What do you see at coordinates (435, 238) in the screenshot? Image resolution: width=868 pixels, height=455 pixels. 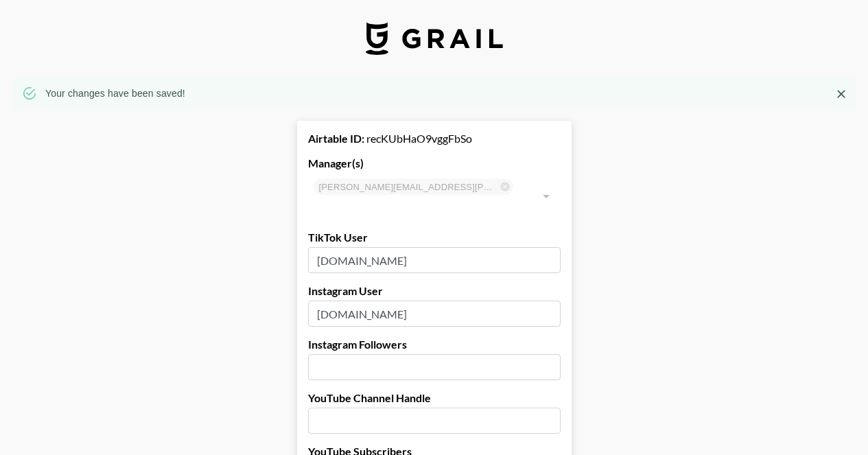 I see `label: TikTok User` at bounding box center [435, 238].